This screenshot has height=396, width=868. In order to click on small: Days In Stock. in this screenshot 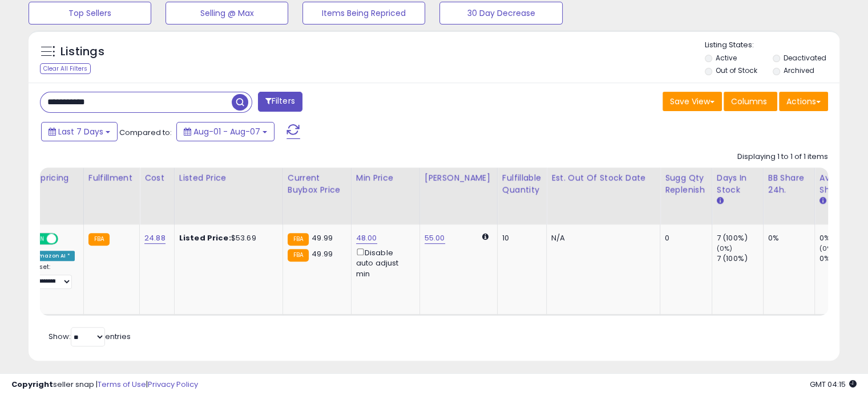, I will do `click(720, 201)`.